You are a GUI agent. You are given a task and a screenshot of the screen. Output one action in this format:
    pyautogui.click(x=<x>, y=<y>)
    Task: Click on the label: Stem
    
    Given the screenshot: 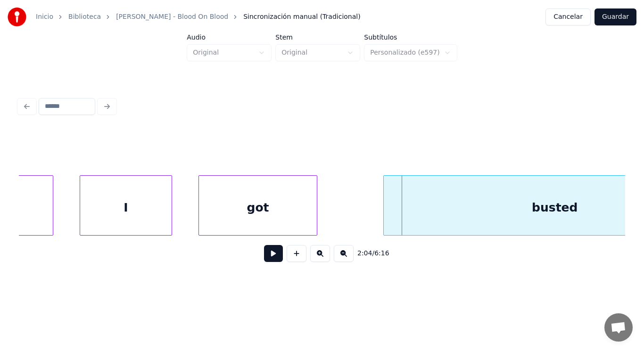 What is the action you would take?
    pyautogui.click(x=318, y=37)
    